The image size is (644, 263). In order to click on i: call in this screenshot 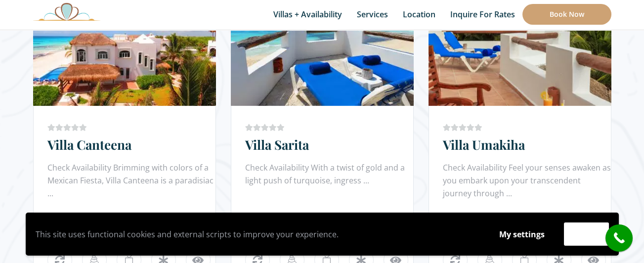, I will do `click(619, 237)`.